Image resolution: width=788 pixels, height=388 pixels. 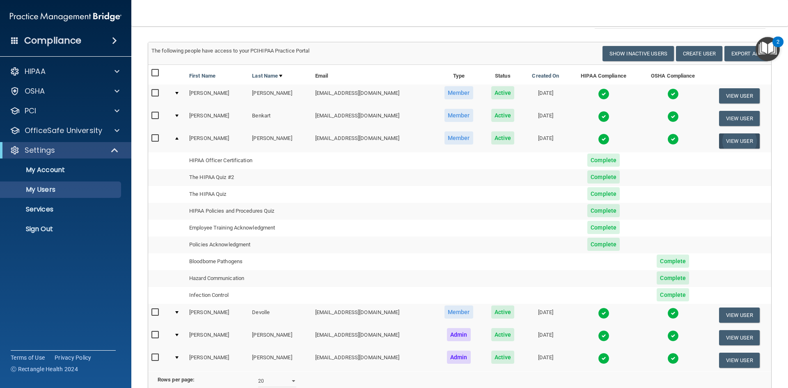 What do you see at coordinates (44, 369) in the screenshot?
I see `span: Ⓒ Rectangle Health 2024` at bounding box center [44, 369].